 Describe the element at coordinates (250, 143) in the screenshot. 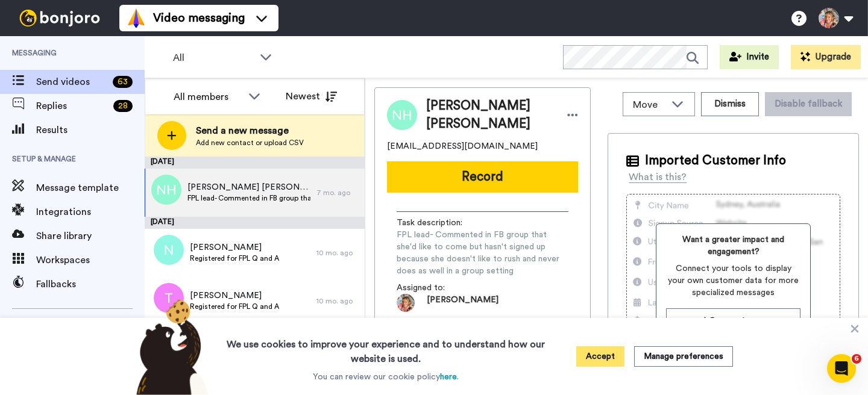

I see `span: Add new contact or upload CSV` at that location.